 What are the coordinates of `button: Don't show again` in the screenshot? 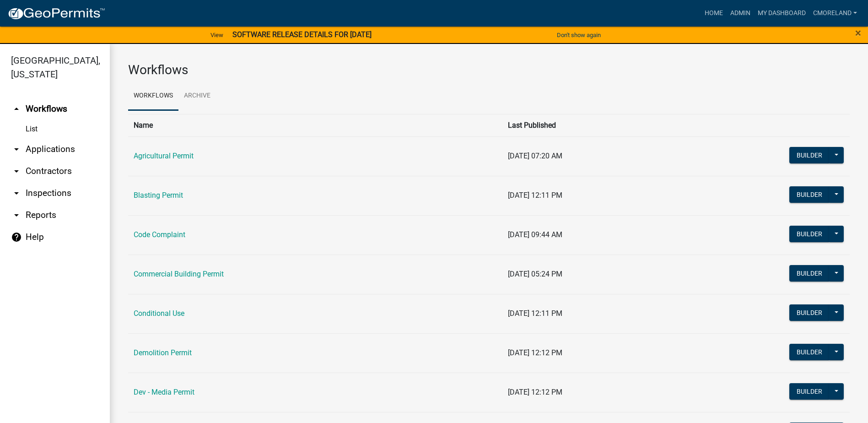 It's located at (579, 35).